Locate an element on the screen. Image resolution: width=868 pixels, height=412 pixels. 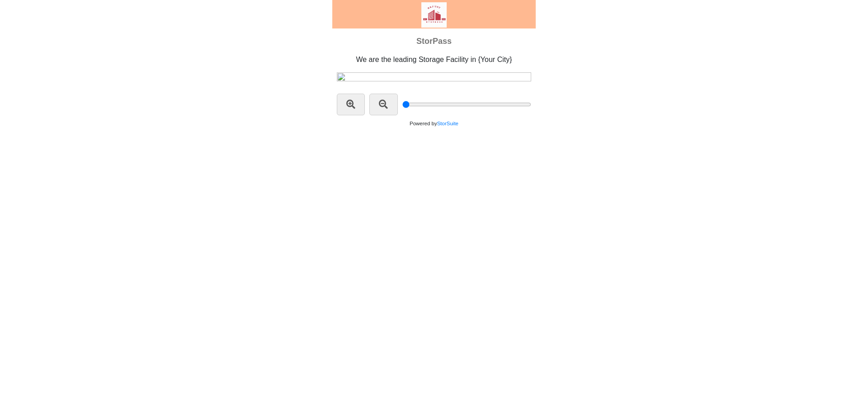
img: 1755053474_5rMm4JfiKB.png is located at coordinates (434, 15).